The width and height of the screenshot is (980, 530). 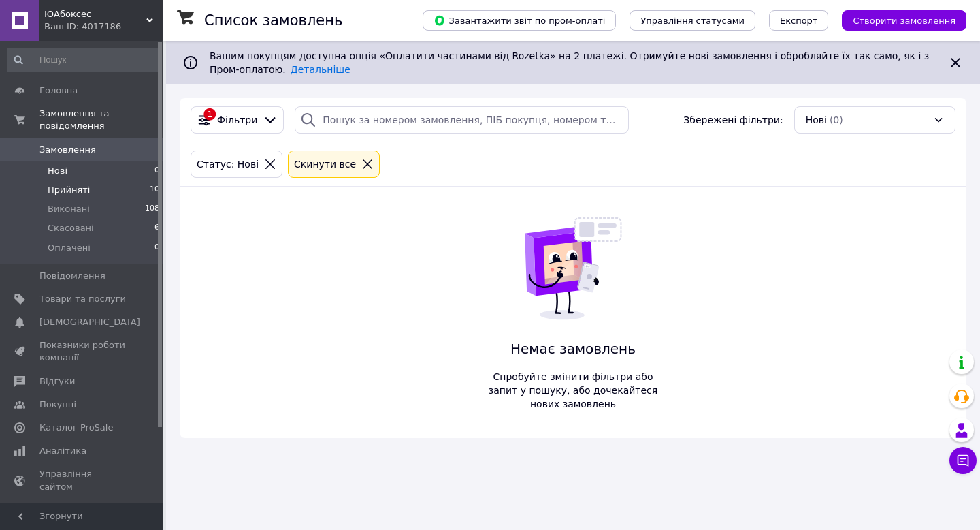 What do you see at coordinates (573, 349) in the screenshot?
I see `span: Немає замовлень` at bounding box center [573, 349].